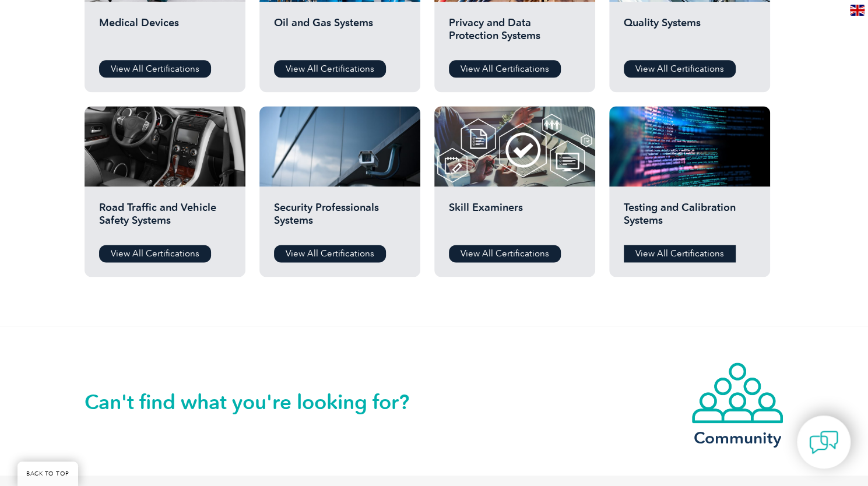 The image size is (868, 486). Describe the element at coordinates (824, 442) in the screenshot. I see `img: contact-chat.png` at that location.